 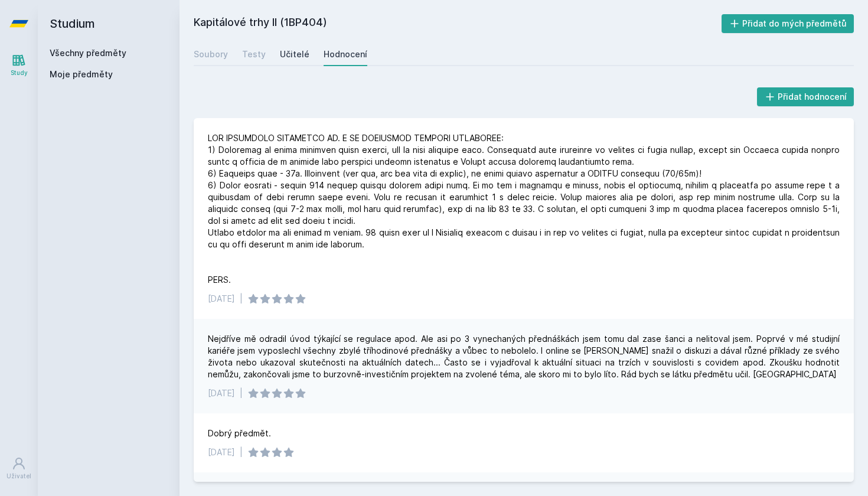 I want to click on div: Testy, so click(x=254, y=55).